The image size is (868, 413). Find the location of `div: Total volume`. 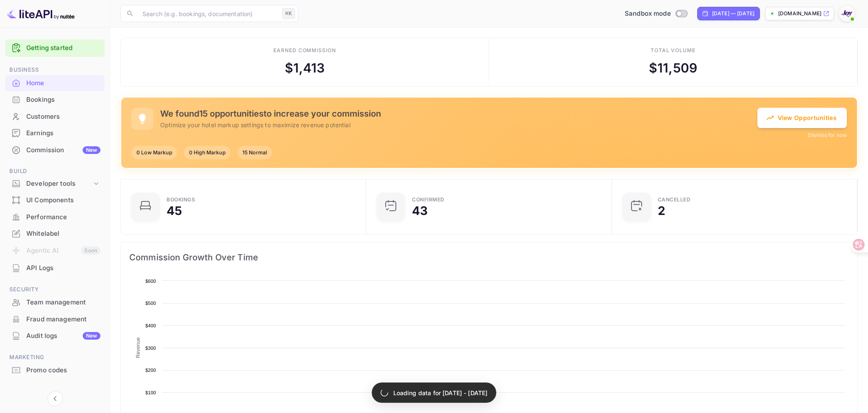

div: Total volume is located at coordinates (673, 50).